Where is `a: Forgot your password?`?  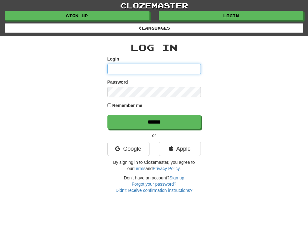
a: Forgot your password? is located at coordinates (154, 184).